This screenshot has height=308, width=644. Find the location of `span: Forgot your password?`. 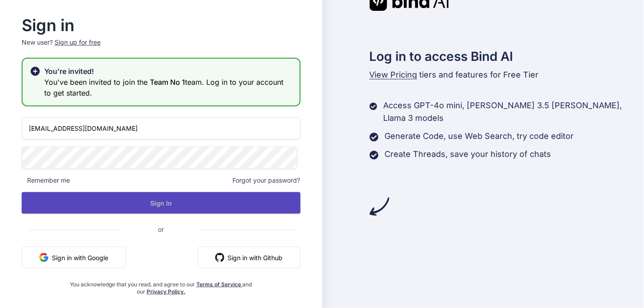

span: Forgot your password? is located at coordinates (267, 180).